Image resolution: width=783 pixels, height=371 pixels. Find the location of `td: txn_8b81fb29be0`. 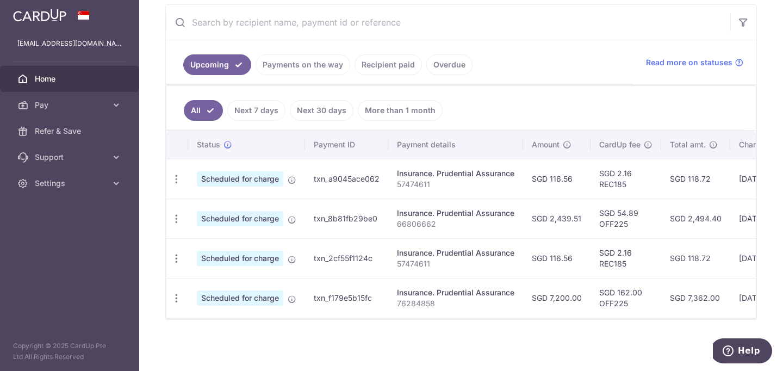

td: txn_8b81fb29be0 is located at coordinates (346, 218).